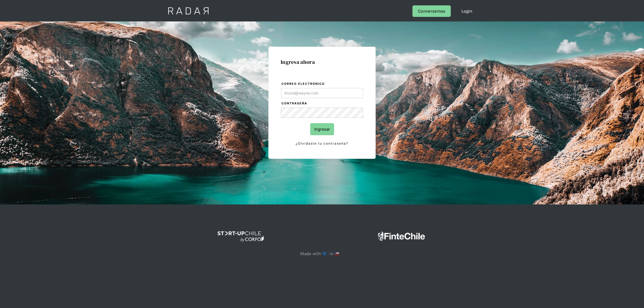  Describe the element at coordinates (467, 11) in the screenshot. I see `a: Login` at that location.